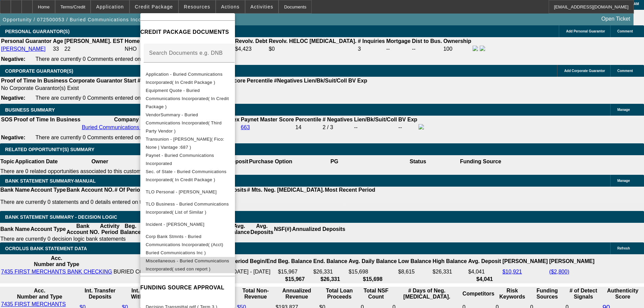 This screenshot has height=308, width=644. What do you see at coordinates (184, 122) in the screenshot?
I see `span: VendorSummary - Buried Communications Incorporated( Third Party Vendor )` at bounding box center [184, 122].